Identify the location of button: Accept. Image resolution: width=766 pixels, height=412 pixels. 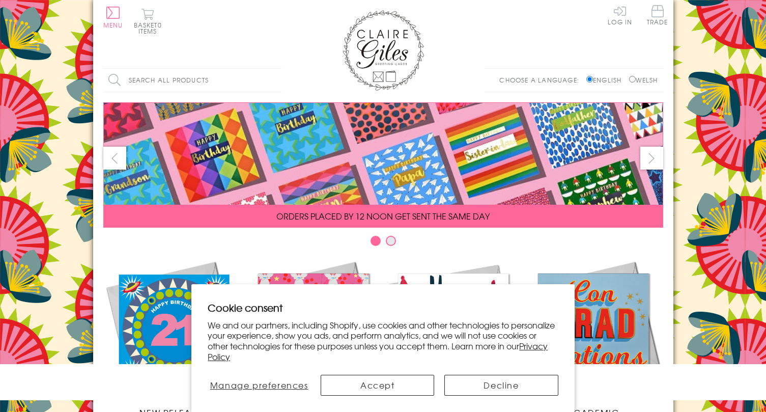
(377, 385).